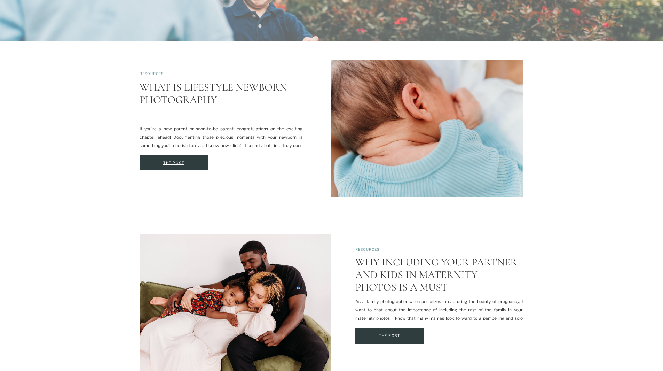 The height and width of the screenshot is (371, 663). What do you see at coordinates (221, 146) in the screenshot?
I see `p: If you’re a new parent or soon-to-be parent, congratulations on the exciting chapter ahead! Docum...` at bounding box center [221, 146].